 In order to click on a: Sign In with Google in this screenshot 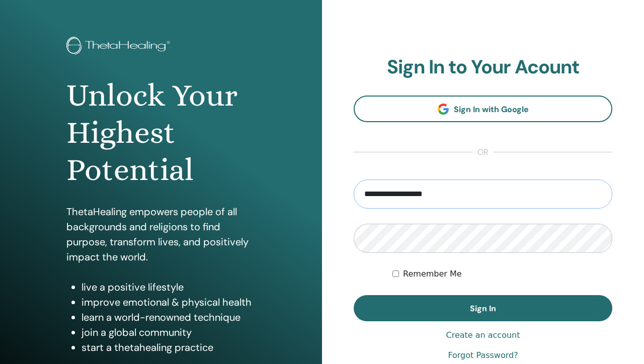, I will do `click(483, 109)`.